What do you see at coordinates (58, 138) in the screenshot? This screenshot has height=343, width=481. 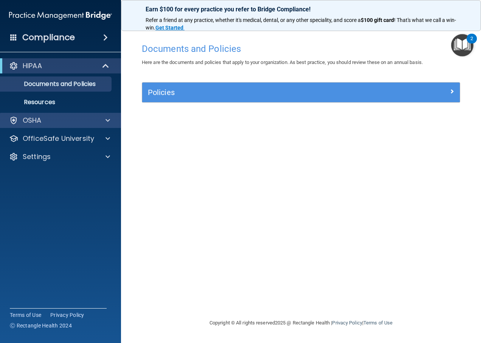 I see `p: OfficeSafe University` at bounding box center [58, 138].